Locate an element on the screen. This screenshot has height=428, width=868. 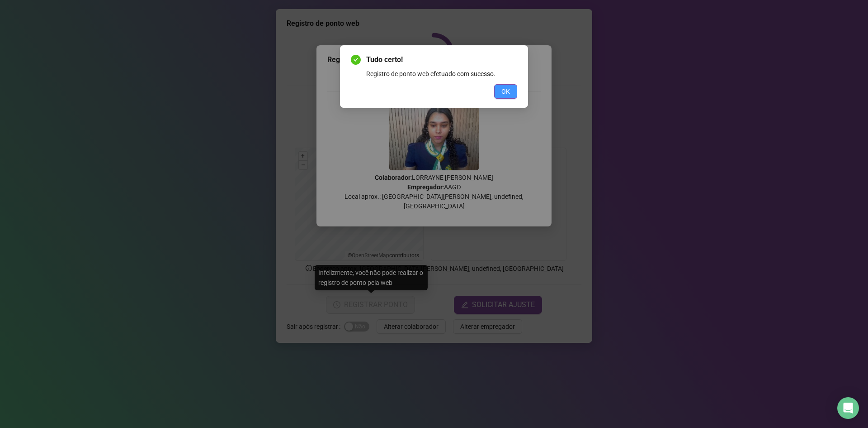
button: OK is located at coordinates (506, 91).